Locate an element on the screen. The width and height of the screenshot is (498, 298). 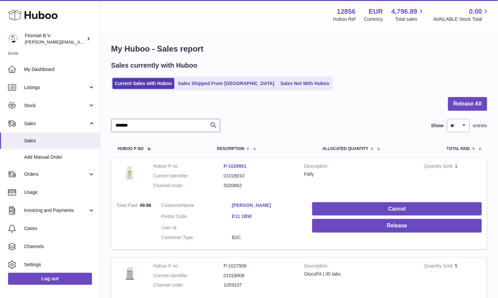
strong: 12856 is located at coordinates (347, 11).